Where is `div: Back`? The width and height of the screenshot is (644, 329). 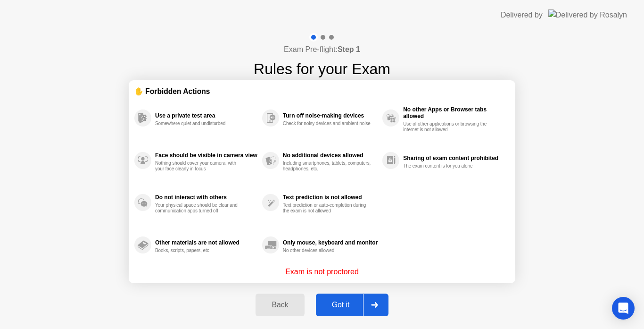
div: Back is located at coordinates (280, 304).